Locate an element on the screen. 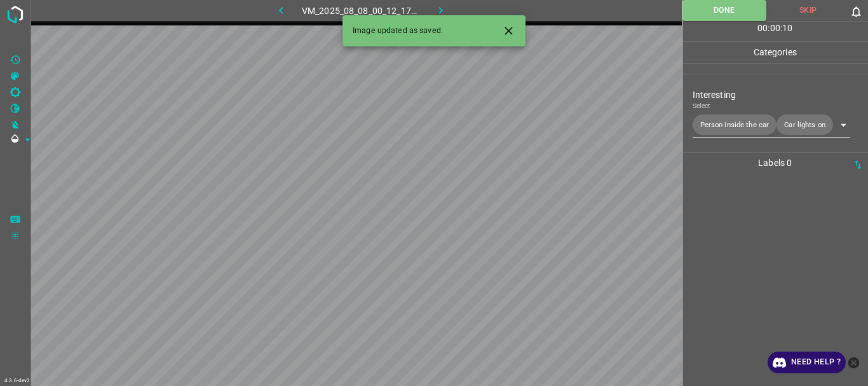 This screenshot has width=868, height=386. div: Person inside the carCar lights on is located at coordinates (771, 124).